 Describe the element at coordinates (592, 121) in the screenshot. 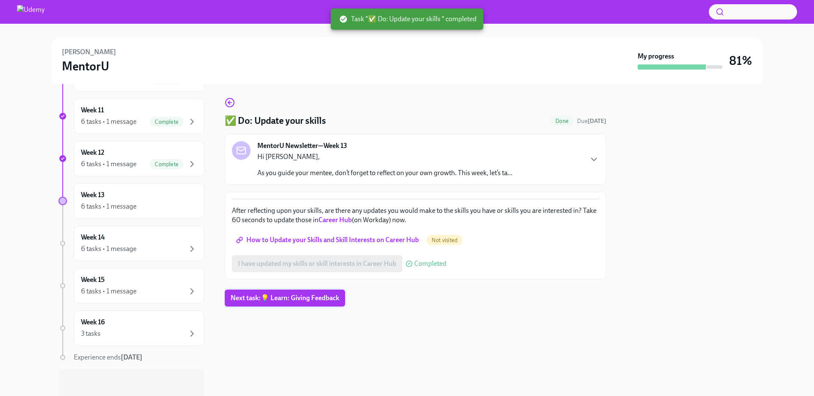

I see `span: August 30th, 2025 09:30` at that location.